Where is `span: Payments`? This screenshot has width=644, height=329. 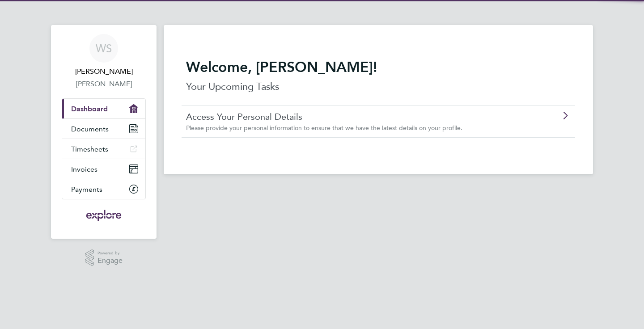
span: Payments is located at coordinates (87, 189).